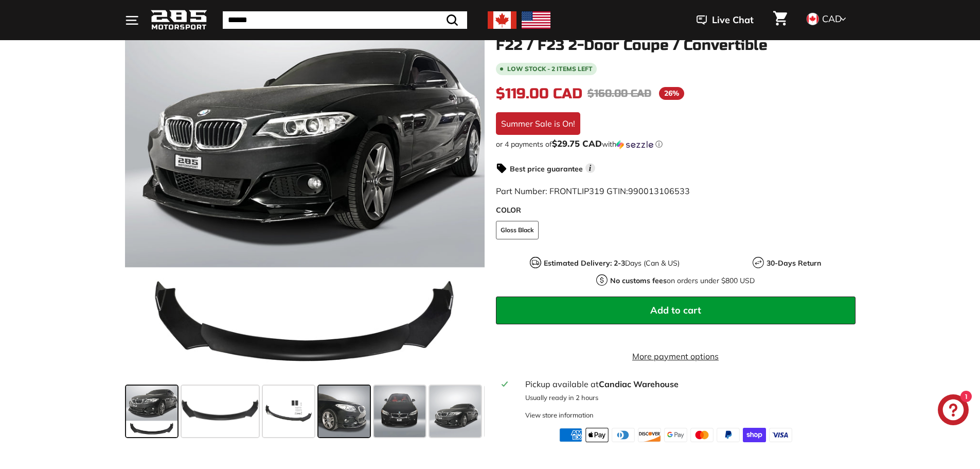  I want to click on strong: Candiac Warehouse, so click(639, 384).